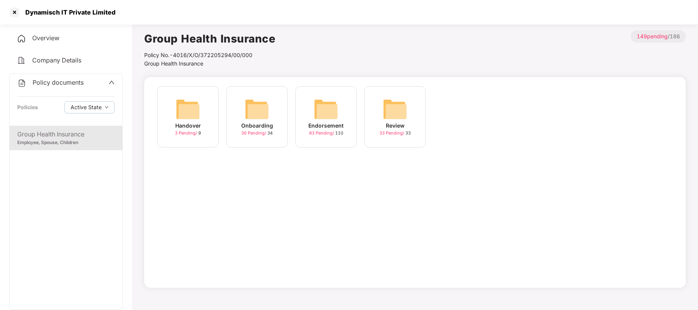 The height and width of the screenshot is (310, 698). I want to click on span: 30 Pending /, so click(254, 133).